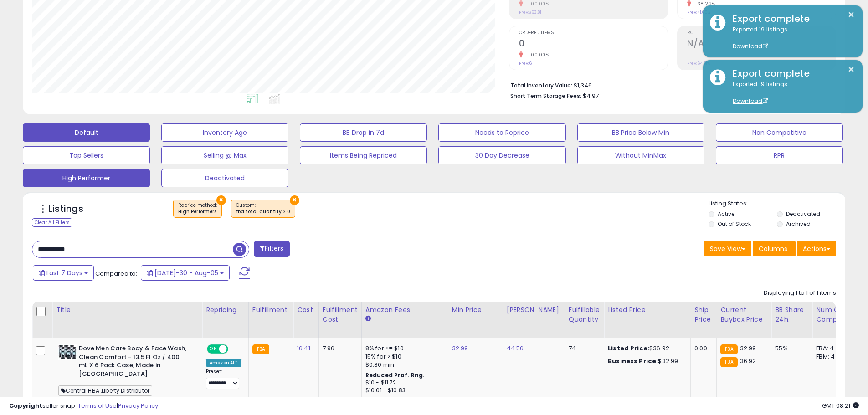 The height and width of the screenshot is (415, 868). What do you see at coordinates (790, 348) in the screenshot?
I see `div: 55%` at bounding box center [790, 348].